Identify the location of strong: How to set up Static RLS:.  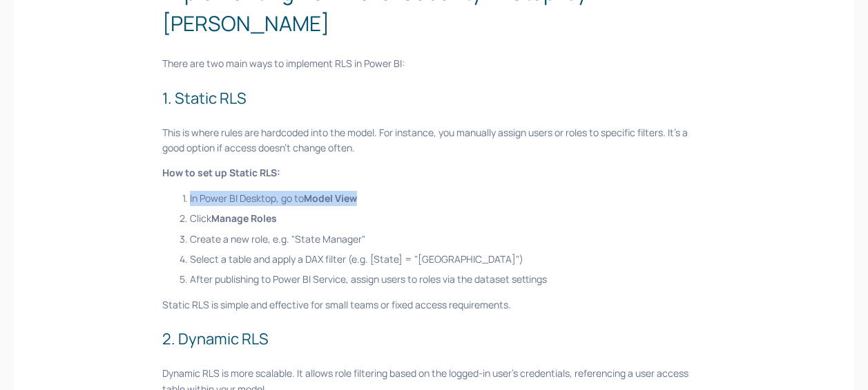
(221, 172).